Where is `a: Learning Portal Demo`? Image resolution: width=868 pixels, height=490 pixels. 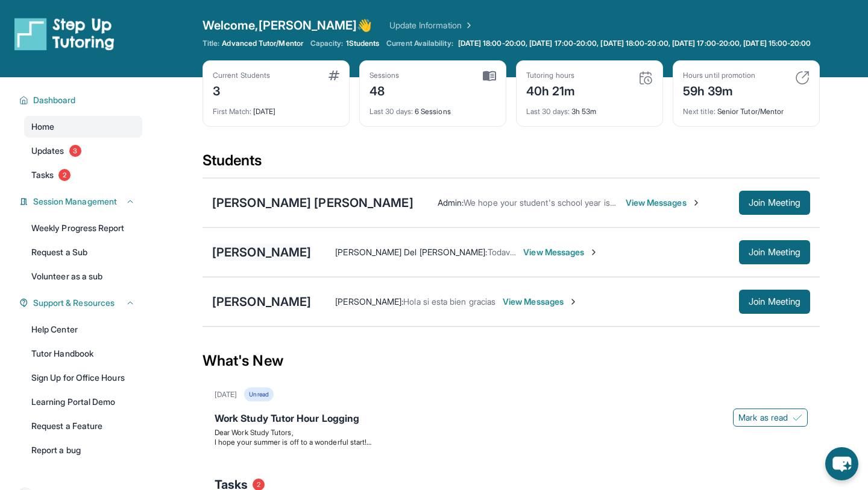 a: Learning Portal Demo is located at coordinates (83, 402).